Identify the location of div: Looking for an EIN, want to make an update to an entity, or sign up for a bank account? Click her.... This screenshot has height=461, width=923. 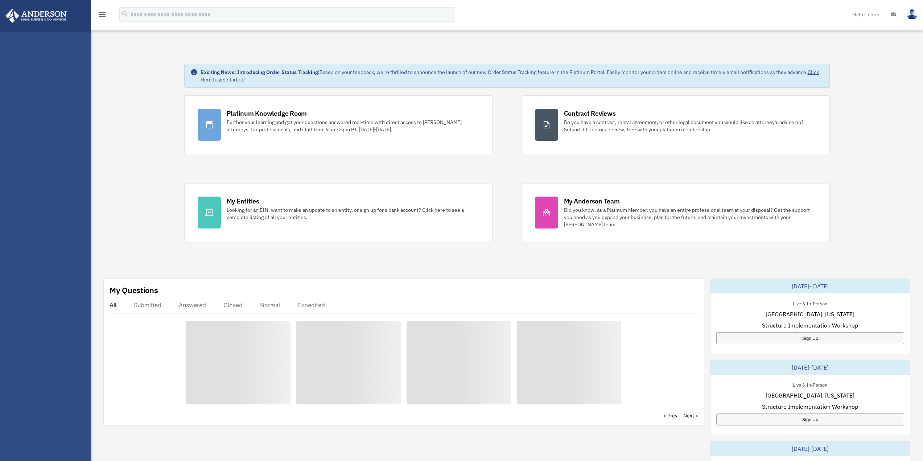
(353, 214).